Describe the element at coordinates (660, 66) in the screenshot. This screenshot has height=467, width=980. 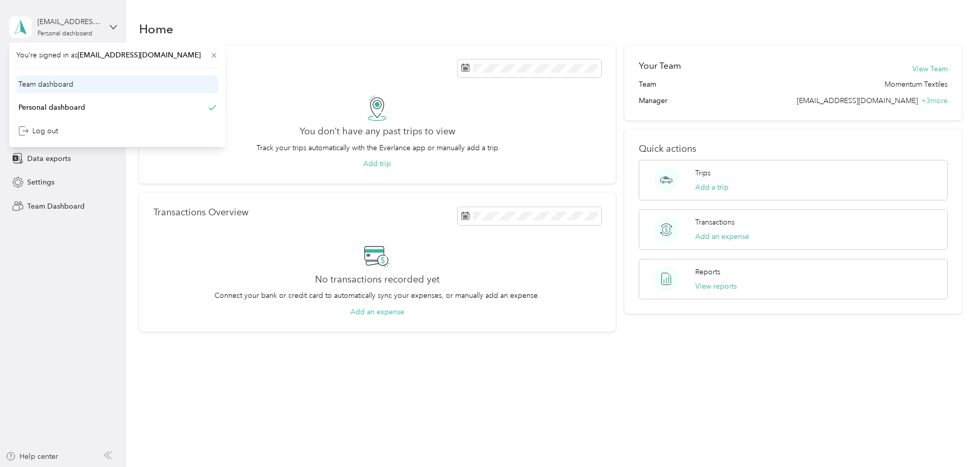
I see `h2: Your Team` at that location.